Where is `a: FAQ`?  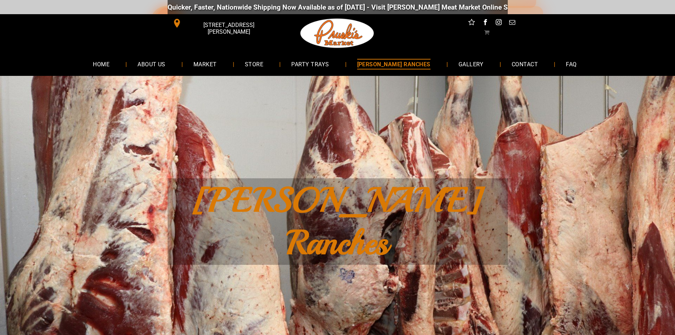 a: FAQ is located at coordinates (571, 64).